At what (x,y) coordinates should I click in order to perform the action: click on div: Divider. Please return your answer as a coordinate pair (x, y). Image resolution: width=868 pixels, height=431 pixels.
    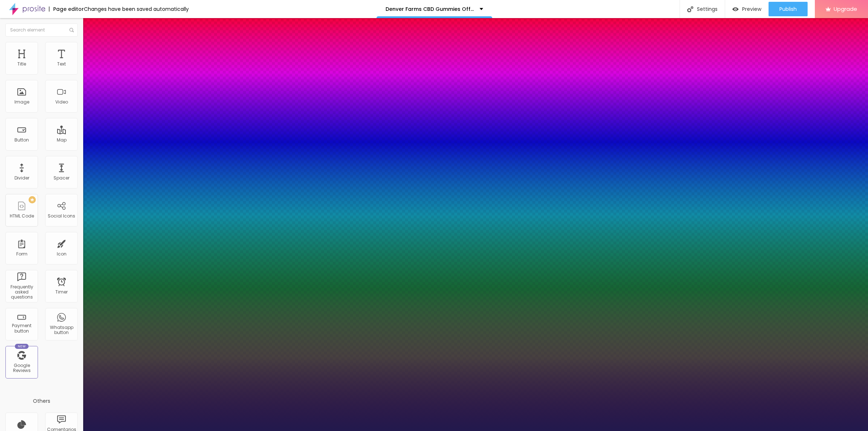
    Looking at the image, I should click on (22, 178).